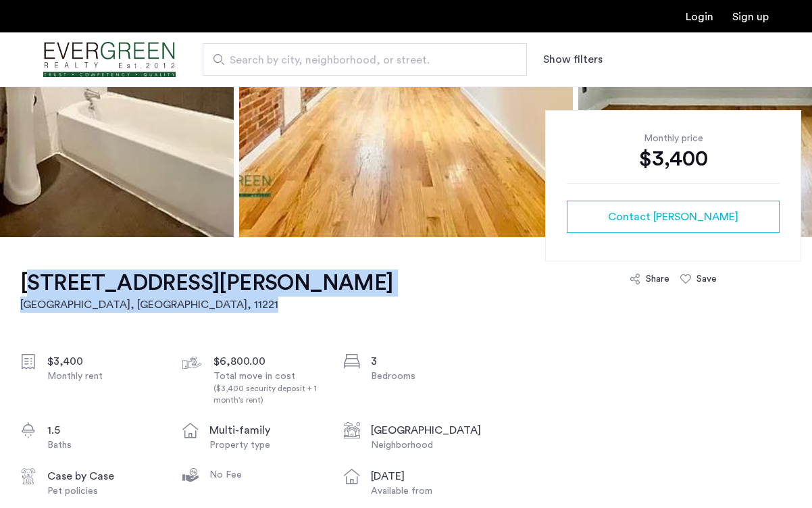  What do you see at coordinates (751, 17) in the screenshot?
I see `a: Registration` at bounding box center [751, 17].